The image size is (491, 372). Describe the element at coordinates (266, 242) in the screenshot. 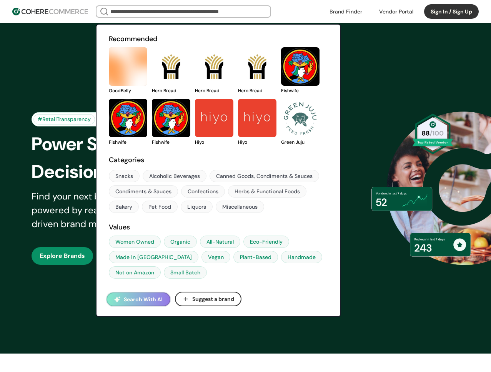

I see `a: Eco-Friendly` at that location.